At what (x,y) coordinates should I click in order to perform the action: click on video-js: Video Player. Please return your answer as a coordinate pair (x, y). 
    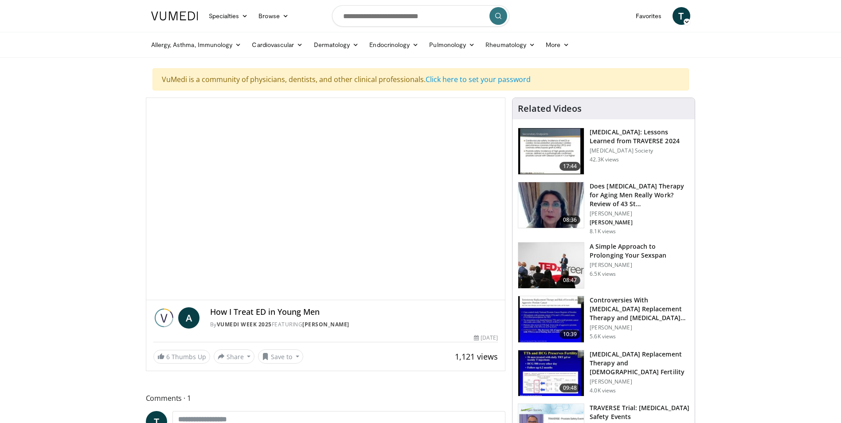
    Looking at the image, I should click on (326, 199).